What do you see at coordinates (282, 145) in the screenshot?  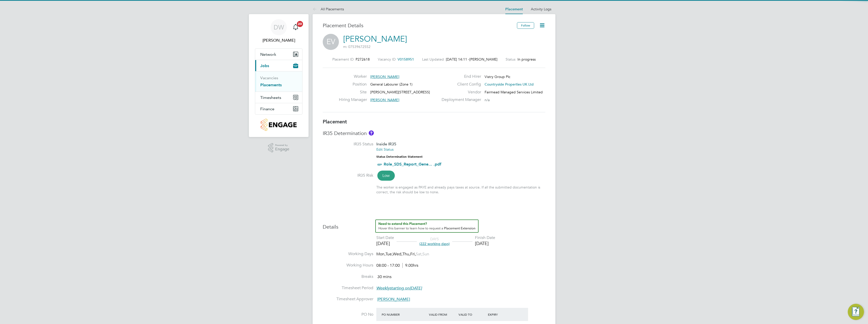 I see `span: Powered by` at bounding box center [282, 145].